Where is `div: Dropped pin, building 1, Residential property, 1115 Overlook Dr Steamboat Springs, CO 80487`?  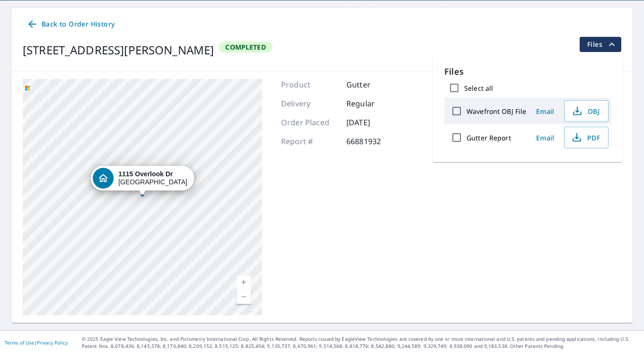 div: Dropped pin, building 1, Residential property, 1115 Overlook Dr Steamboat Springs, CO 80487 is located at coordinates (143, 180).